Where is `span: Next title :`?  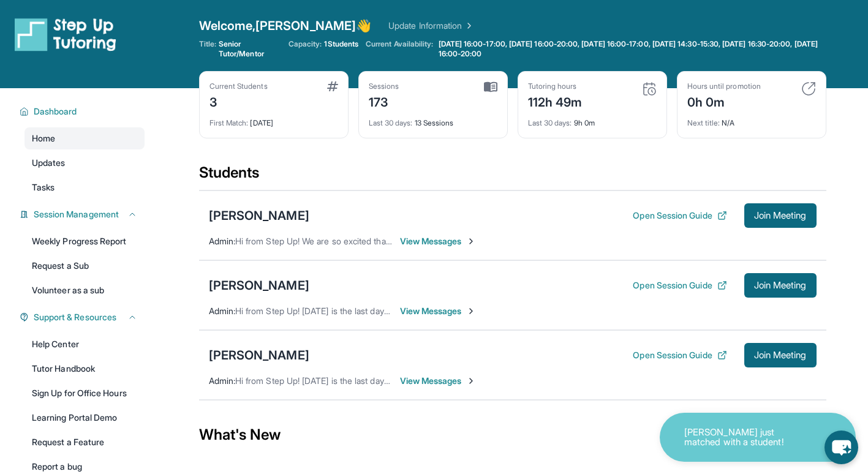
span: Next title : is located at coordinates (704, 122).